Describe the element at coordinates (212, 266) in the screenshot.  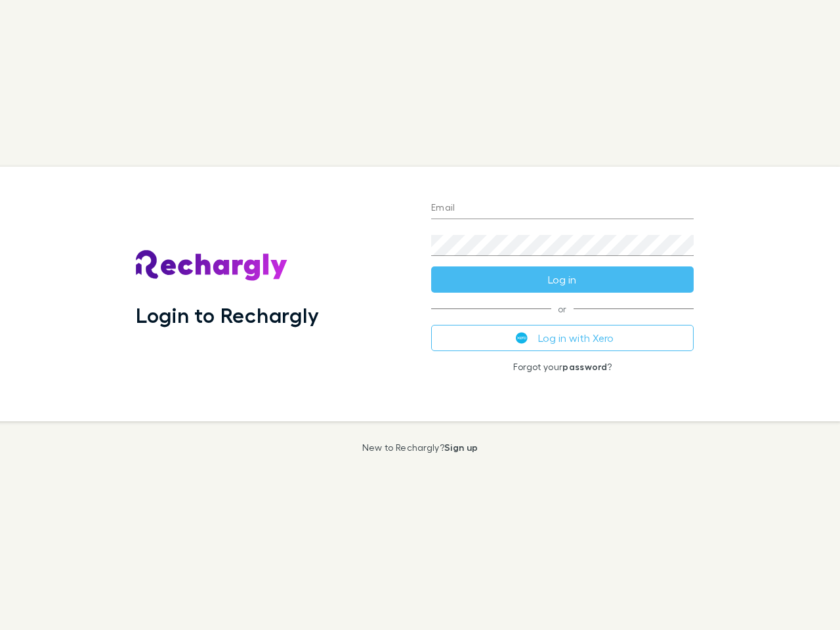
I see `img: Rechargly's Logo` at that location.